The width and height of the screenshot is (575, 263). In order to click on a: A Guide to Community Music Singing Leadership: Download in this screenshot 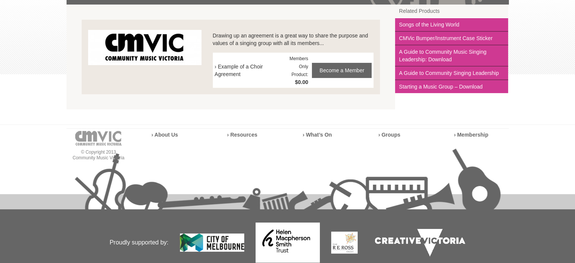, I will do `click(452, 56)`.